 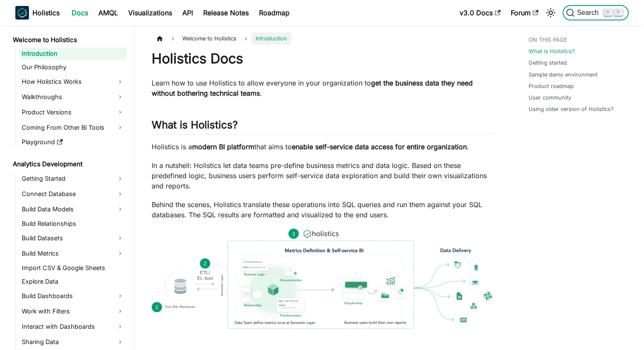 What do you see at coordinates (323, 210) in the screenshot?
I see `p: Behind the scenes, Holistics translate these operations into SQL queries and run them against you...` at bounding box center [323, 210].